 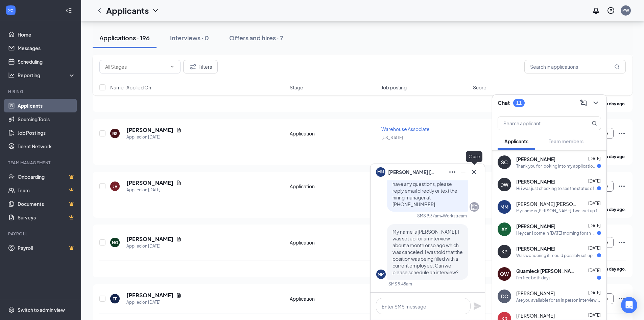 I want to click on h1: Applicants, so click(x=128, y=10).